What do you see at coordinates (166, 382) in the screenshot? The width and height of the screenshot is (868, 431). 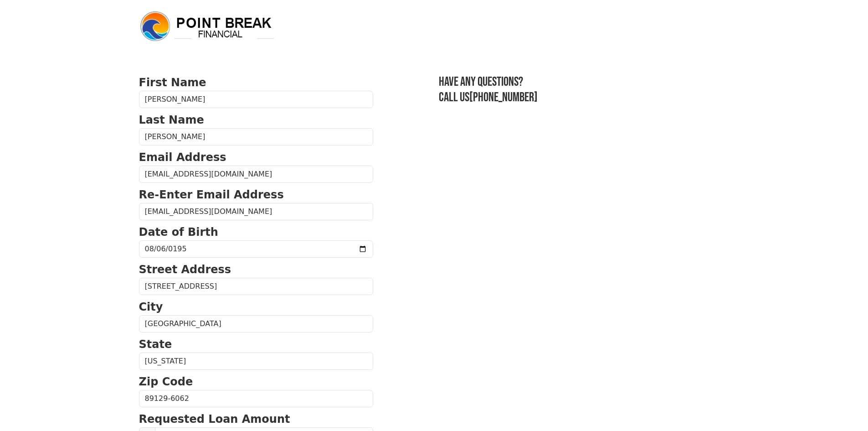 I see `strong: Zip Code` at bounding box center [166, 382].